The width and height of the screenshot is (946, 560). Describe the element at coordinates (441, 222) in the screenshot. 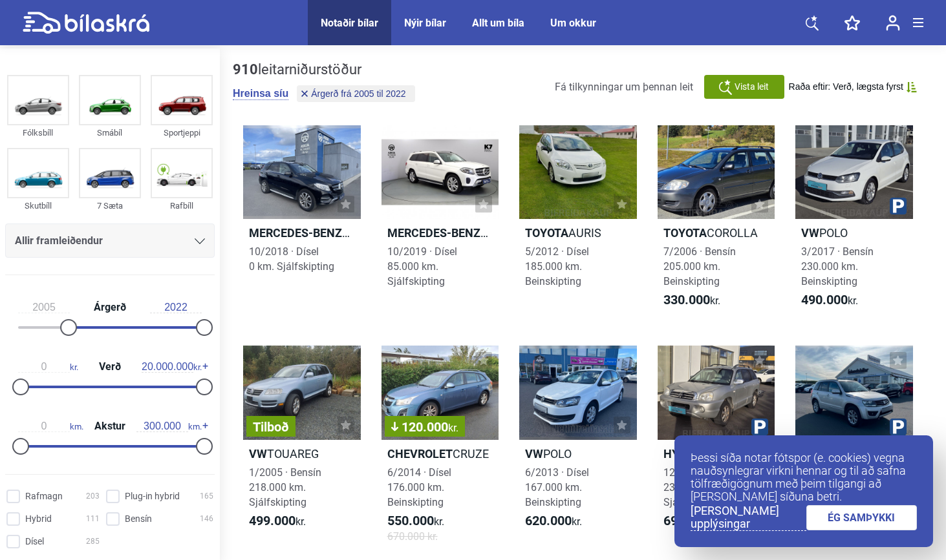

I see `a: Mercedes-BenzGLS 350 D 4MATIC10/2019 · Dísel85.000 km. Sjálfskipting` at that location.